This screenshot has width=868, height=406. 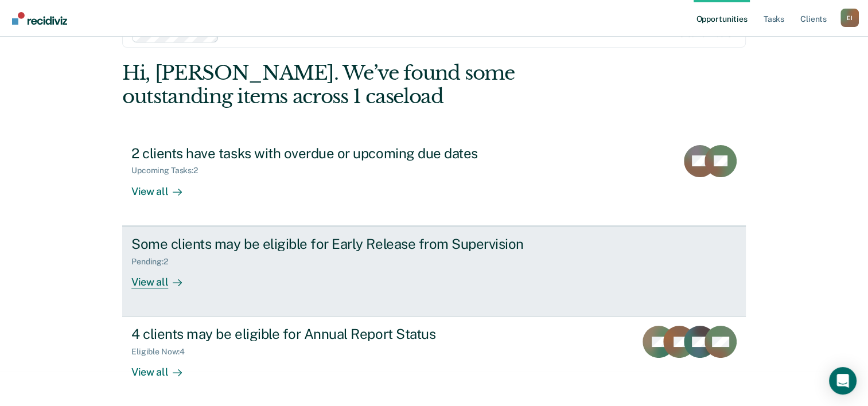 I want to click on div: Open Intercom Messenger, so click(x=843, y=381).